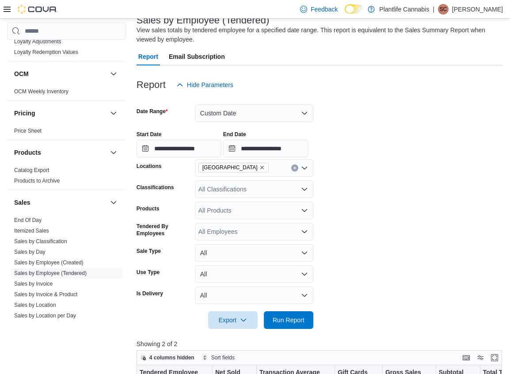 The height and width of the screenshot is (374, 510). Describe the element at coordinates (38, 42) in the screenshot. I see `span: Loyalty Adjustments` at that location.